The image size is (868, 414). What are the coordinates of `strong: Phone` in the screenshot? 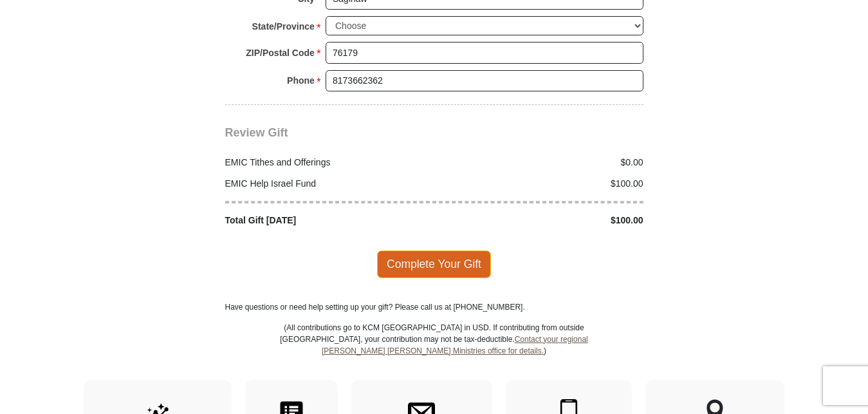 It's located at (300, 80).